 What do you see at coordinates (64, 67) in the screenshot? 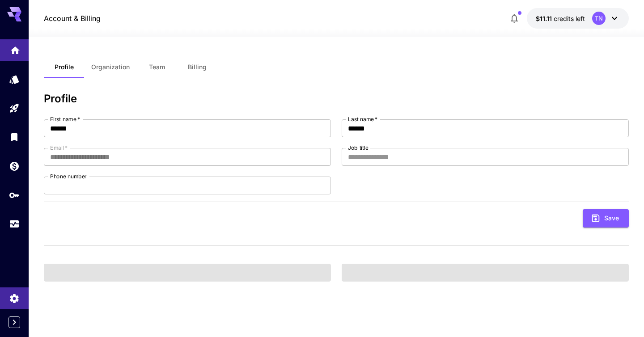
I see `span: Profile` at bounding box center [64, 67].